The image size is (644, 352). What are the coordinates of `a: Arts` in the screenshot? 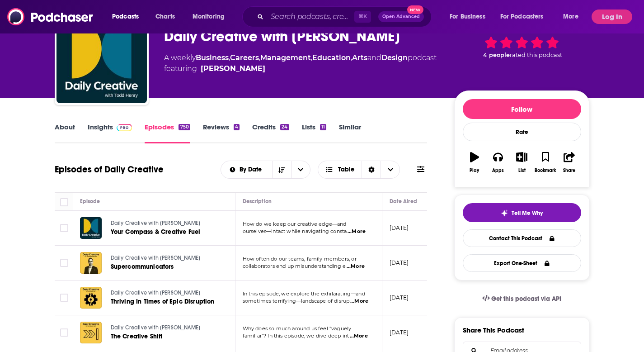 It's located at (360, 58).